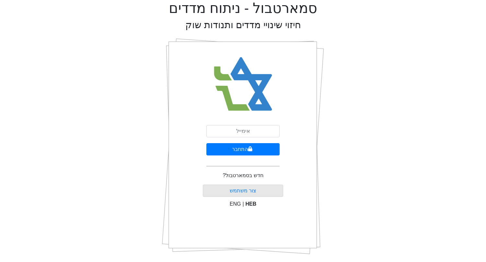  Describe the element at coordinates (243, 131) in the screenshot. I see `input: אימייל` at that location.